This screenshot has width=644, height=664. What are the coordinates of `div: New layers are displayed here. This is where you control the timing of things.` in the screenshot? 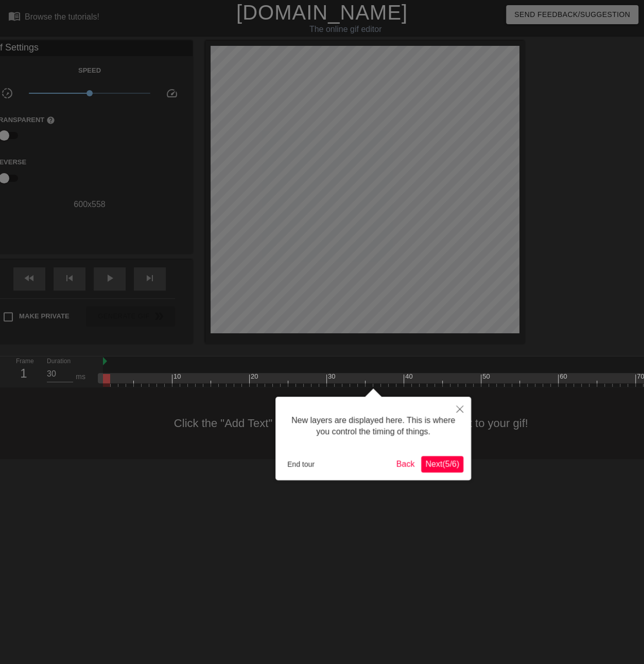 It's located at (373, 426).